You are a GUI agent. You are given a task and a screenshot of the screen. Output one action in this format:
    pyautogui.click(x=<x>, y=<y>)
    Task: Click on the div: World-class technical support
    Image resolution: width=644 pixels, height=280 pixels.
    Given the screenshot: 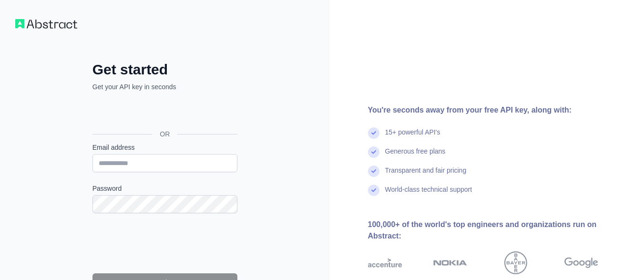 What is the action you would take?
    pyautogui.click(x=429, y=194)
    